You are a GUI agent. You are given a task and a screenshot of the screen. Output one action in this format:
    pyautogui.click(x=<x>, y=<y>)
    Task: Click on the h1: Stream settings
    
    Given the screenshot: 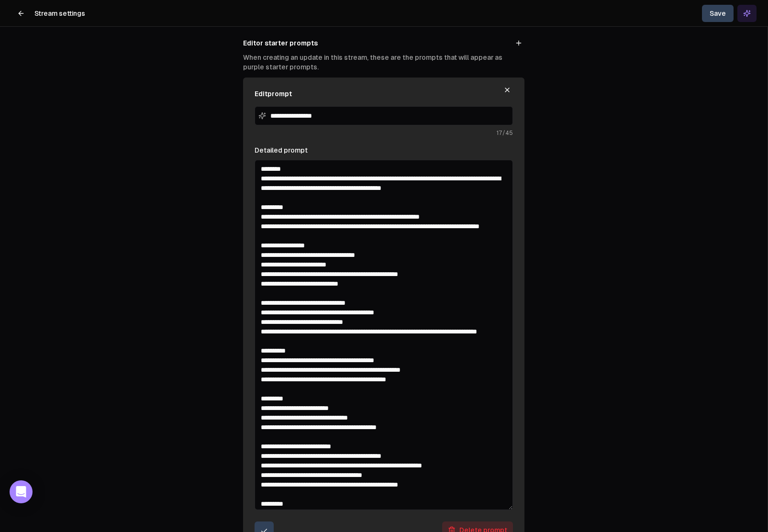 What is the action you would take?
    pyautogui.click(x=60, y=14)
    